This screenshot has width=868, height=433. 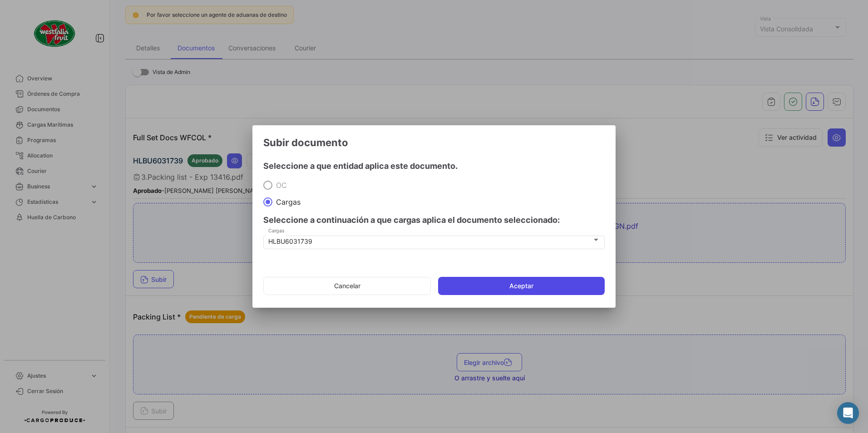 I want to click on h3: Subir documento, so click(x=434, y=142).